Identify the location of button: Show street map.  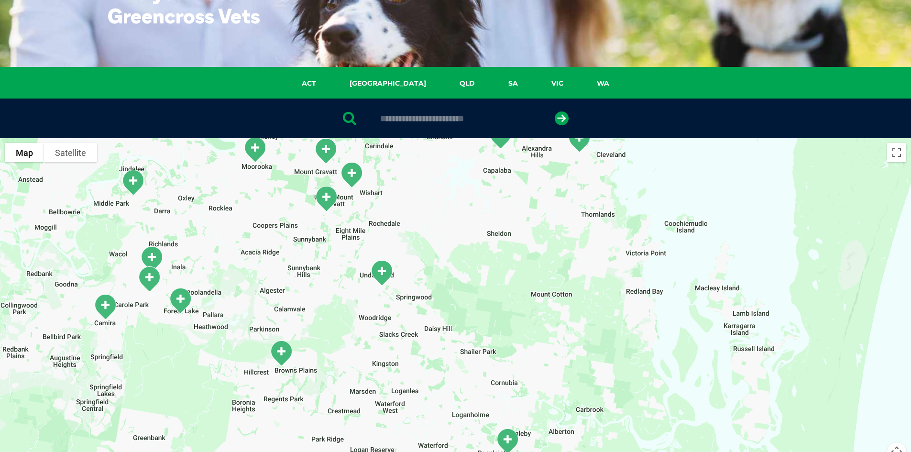
(24, 153).